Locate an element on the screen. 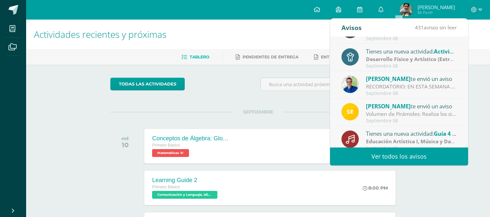 The width and height of the screenshot is (490, 217). a: Ver todos los avisos is located at coordinates (399, 156).